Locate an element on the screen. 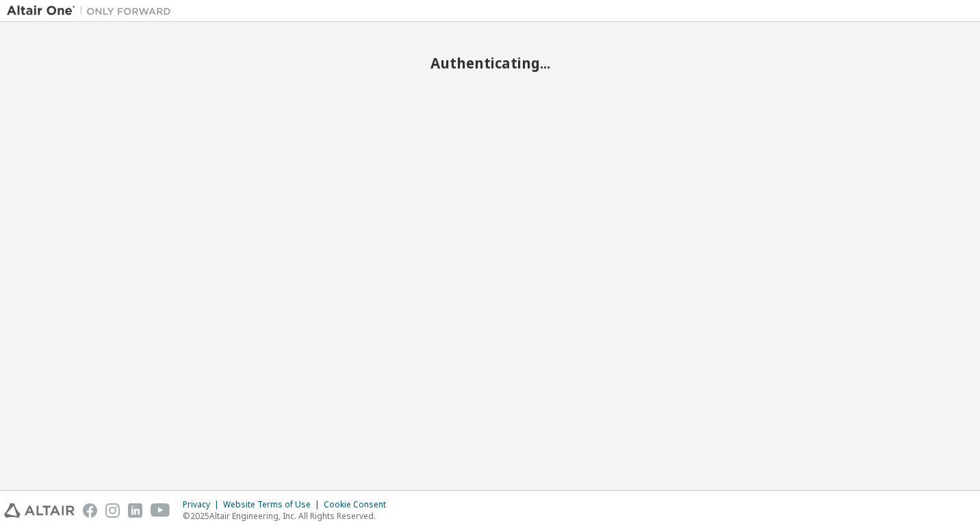 The image size is (980, 530). p: © 2025 Altair Engineering, Inc. All Rights Reserved. is located at coordinates (288, 516).